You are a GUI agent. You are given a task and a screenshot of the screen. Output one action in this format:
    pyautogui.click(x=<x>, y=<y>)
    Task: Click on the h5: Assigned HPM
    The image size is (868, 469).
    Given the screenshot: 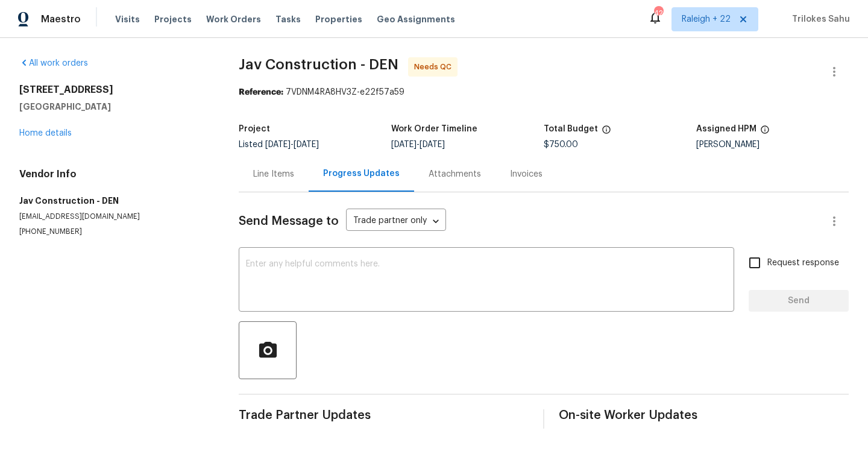 What is the action you would take?
    pyautogui.click(x=726, y=129)
    